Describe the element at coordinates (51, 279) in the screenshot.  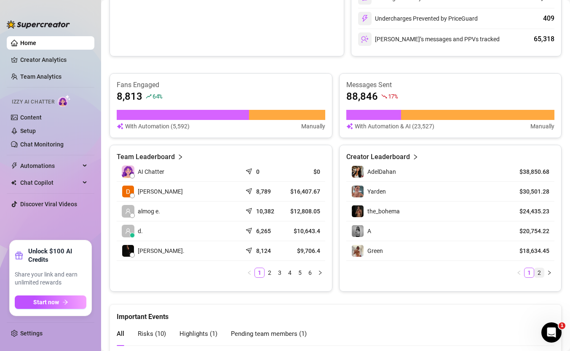
I see `span: Share your link and earn unlimited rewards` at that location.